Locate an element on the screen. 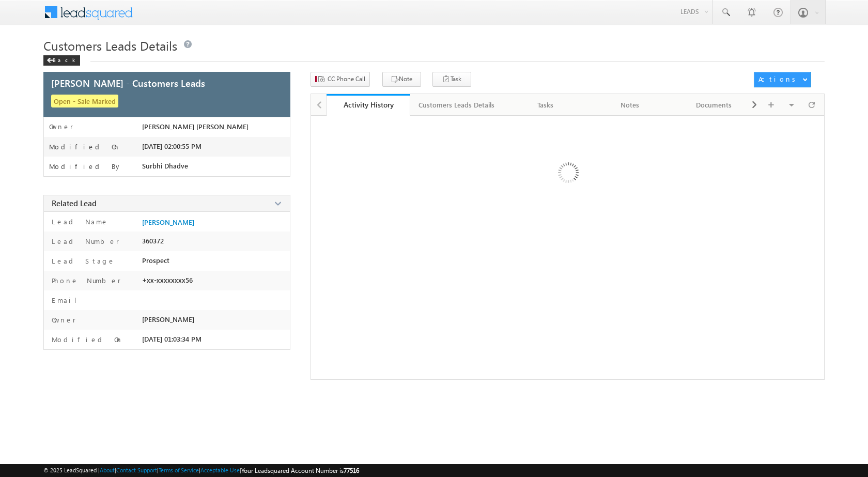  label: Email is located at coordinates (67, 300).